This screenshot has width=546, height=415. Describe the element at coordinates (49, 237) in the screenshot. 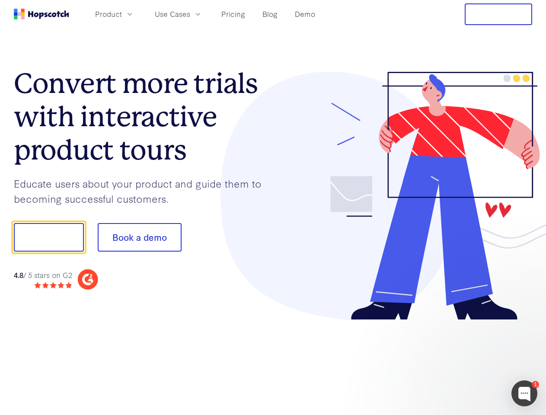

I see `button: Show me!` at that location.